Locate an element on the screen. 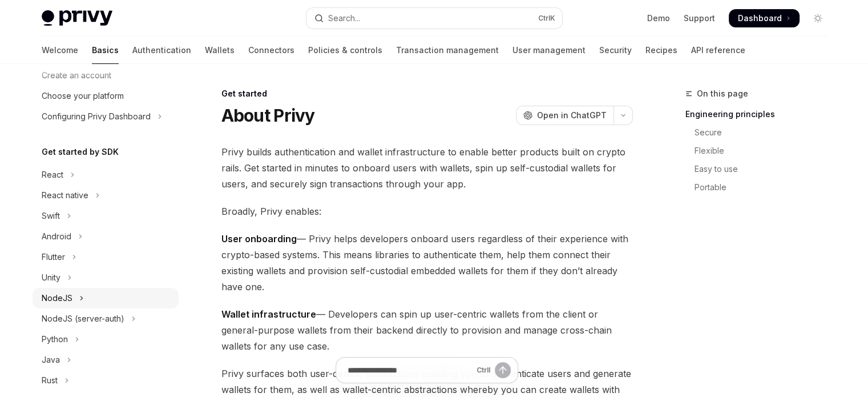  a: Authentication is located at coordinates (162, 50).